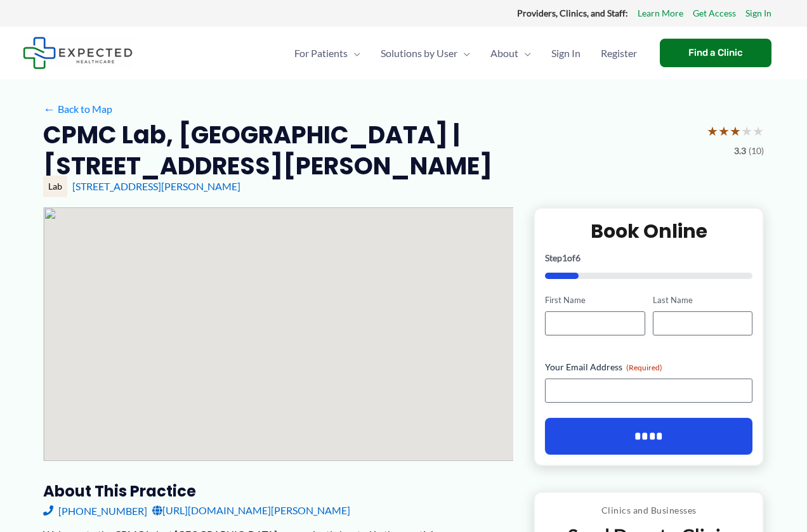 The image size is (807, 532). Describe the element at coordinates (510, 53) in the screenshot. I see `a: AboutMenu Toggle` at that location.